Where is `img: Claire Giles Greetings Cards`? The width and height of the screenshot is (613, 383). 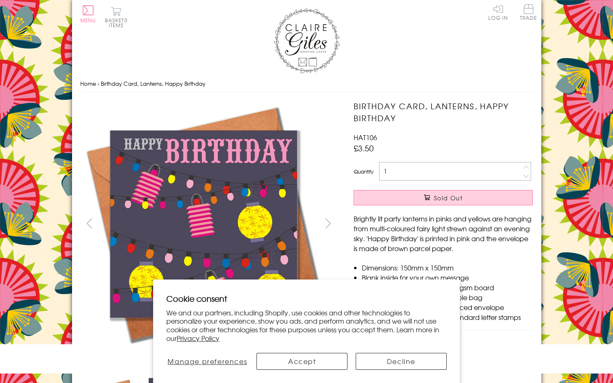
img: Claire Giles Greetings Cards is located at coordinates (307, 41).